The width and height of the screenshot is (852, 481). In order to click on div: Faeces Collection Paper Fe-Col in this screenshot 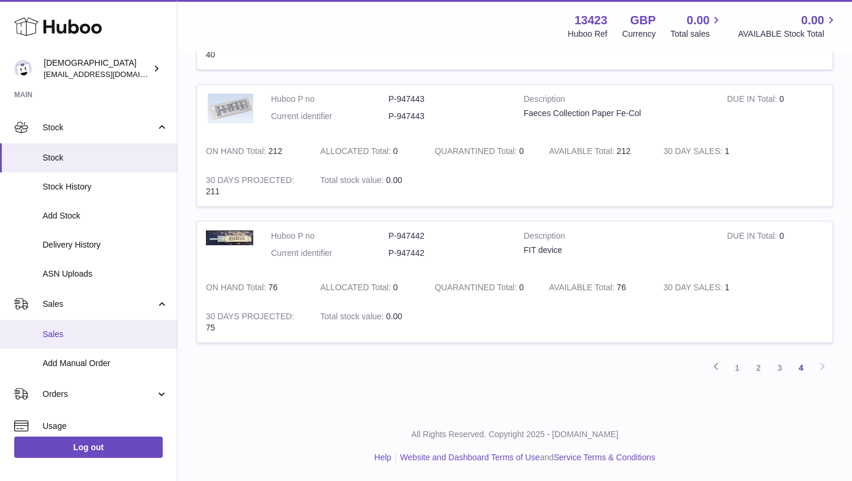, I will do `click(617, 113)`.